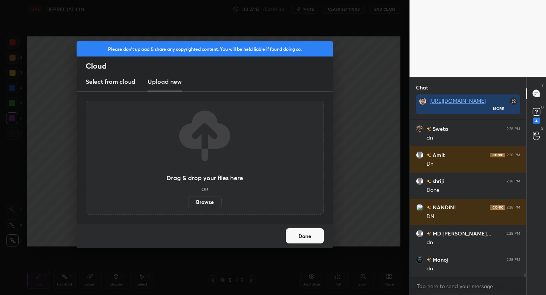 The width and height of the screenshot is (546, 295). What do you see at coordinates (205, 49) in the screenshot?
I see `div: Please don't upload & share any copyrighted content. You will be held liable if found doing so.` at bounding box center [205, 49].